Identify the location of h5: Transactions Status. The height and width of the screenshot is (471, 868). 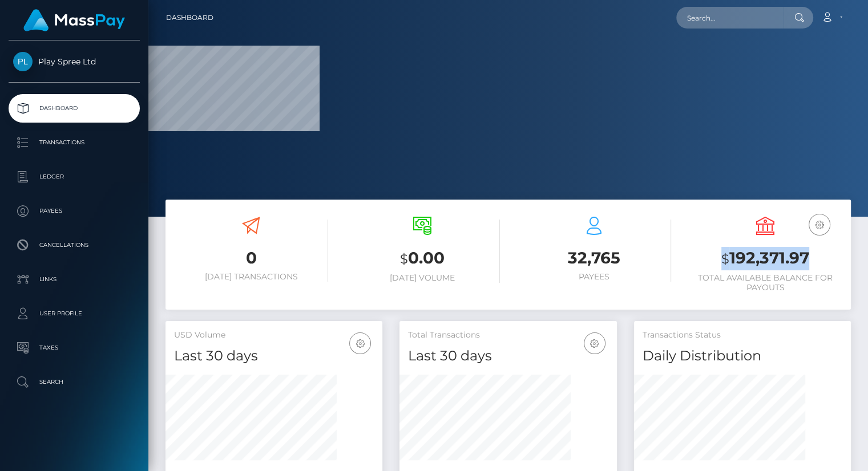
(743, 336).